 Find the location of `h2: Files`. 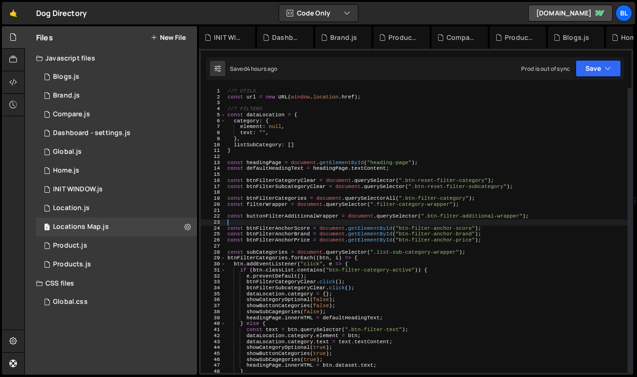

h2: Files is located at coordinates (45, 38).